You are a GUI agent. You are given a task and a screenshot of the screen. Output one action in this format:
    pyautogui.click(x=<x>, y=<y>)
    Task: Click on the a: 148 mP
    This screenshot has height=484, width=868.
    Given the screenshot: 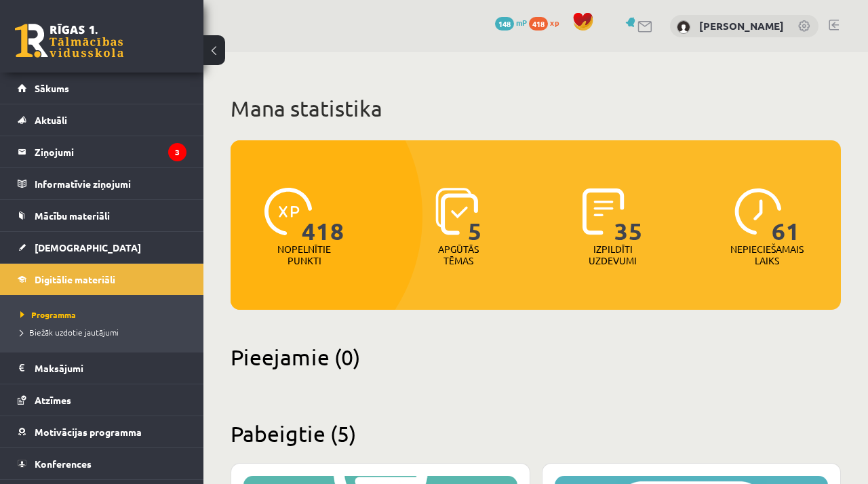 What is the action you would take?
    pyautogui.click(x=511, y=23)
    